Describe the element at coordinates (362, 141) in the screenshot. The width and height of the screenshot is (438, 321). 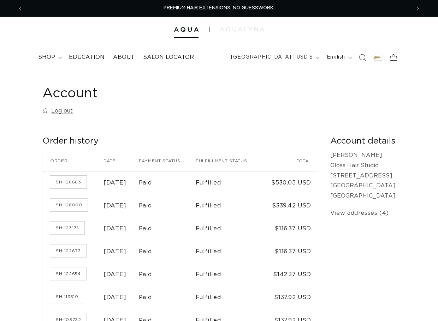
I see `h2: Account details` at that location.